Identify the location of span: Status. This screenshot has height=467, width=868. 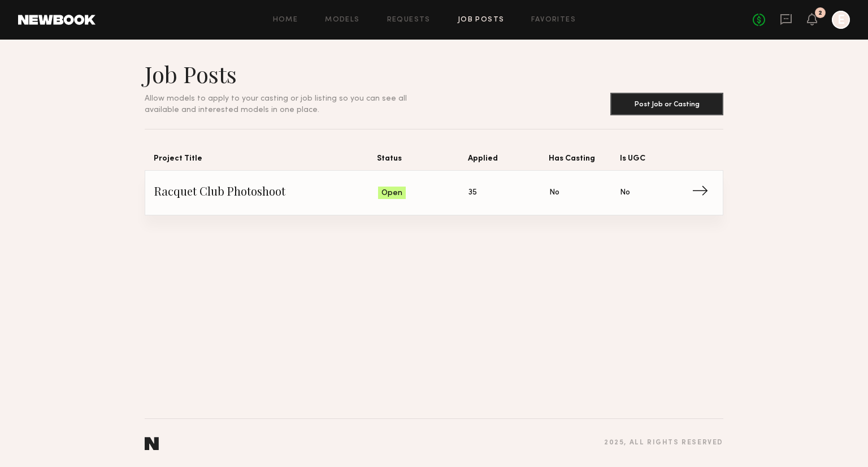
(422, 161).